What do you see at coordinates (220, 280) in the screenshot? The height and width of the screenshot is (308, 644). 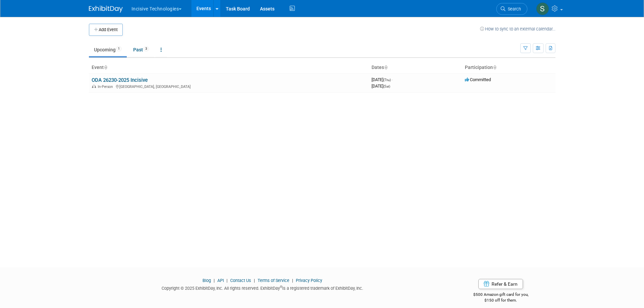 I see `a: API` at bounding box center [220, 280].